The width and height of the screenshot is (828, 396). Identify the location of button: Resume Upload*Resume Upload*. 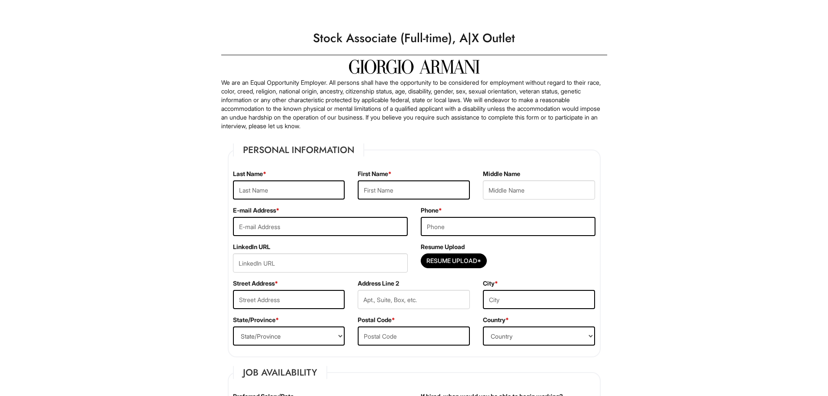
(454, 261).